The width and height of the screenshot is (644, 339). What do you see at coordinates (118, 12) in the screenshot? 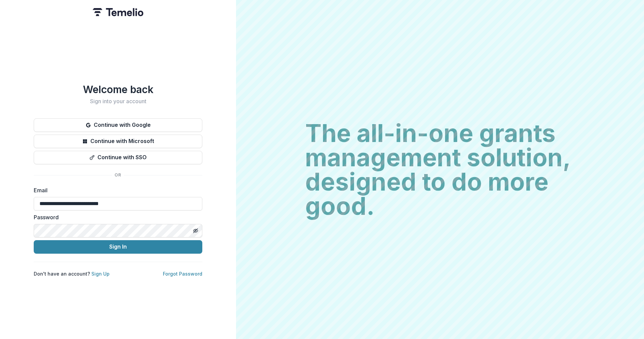
I see `img: Temelio` at bounding box center [118, 12].